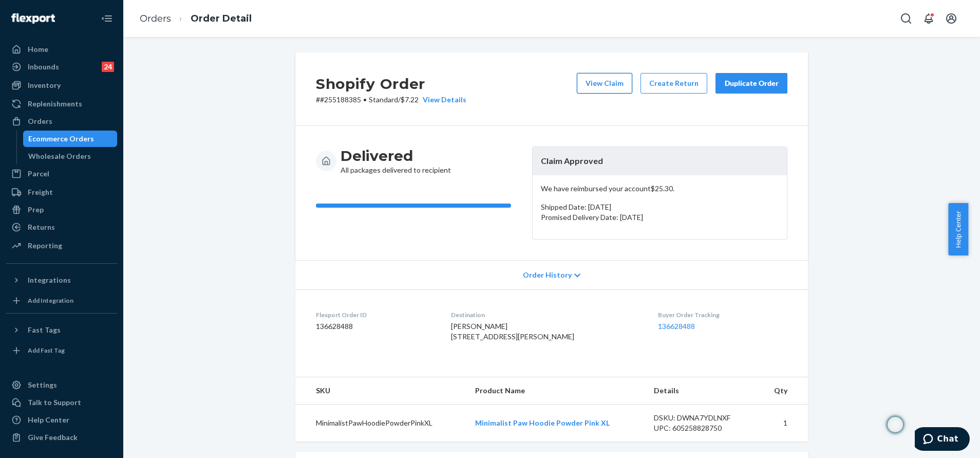 Image resolution: width=980 pixels, height=458 pixels. Describe the element at coordinates (783, 422) in the screenshot. I see `td: 1` at that location.